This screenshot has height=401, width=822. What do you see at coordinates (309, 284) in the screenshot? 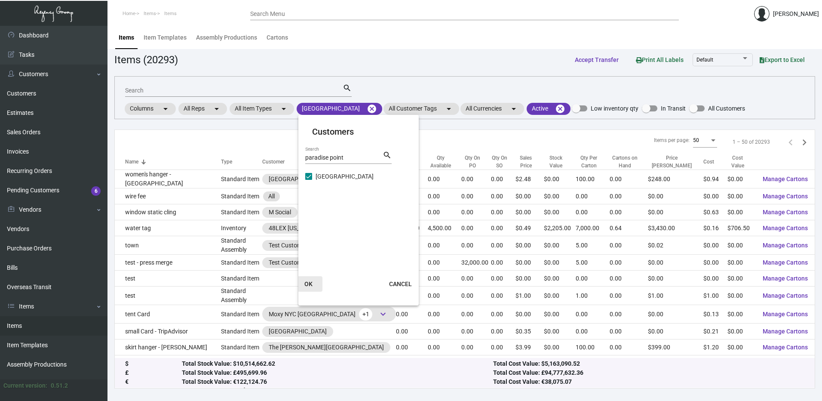
I see `button: OK` at bounding box center [309, 284].